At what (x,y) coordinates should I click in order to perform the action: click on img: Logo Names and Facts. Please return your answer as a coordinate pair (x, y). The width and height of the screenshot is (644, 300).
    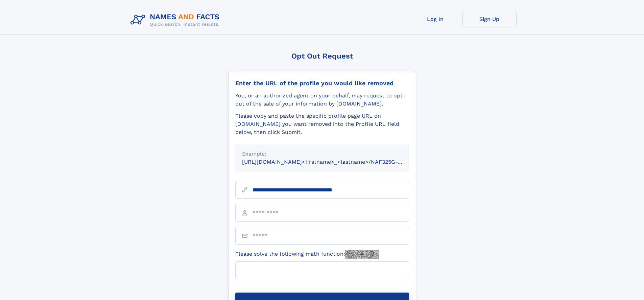
    Looking at the image, I should click on (177, 20).